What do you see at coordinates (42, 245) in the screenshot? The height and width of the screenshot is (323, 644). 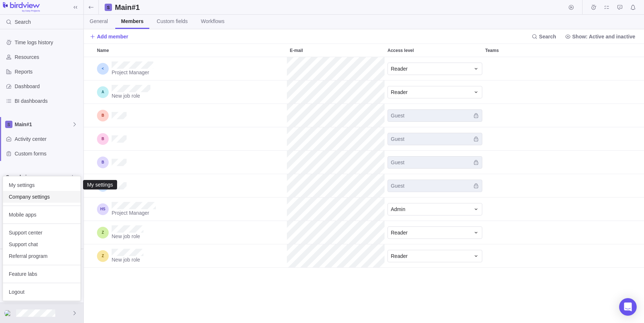 I see `a: Support chat` at bounding box center [42, 245].